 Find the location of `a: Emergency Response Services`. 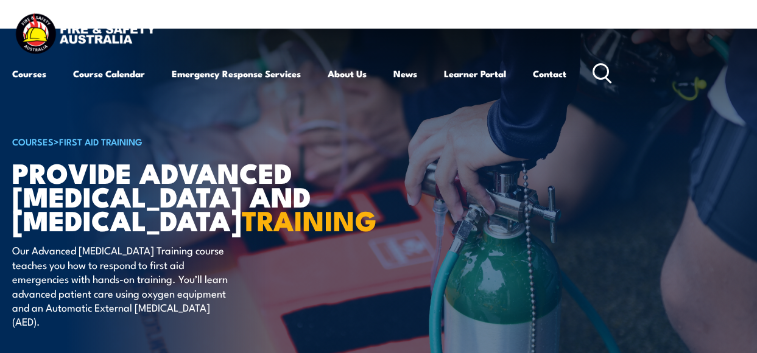

a: Emergency Response Services is located at coordinates (236, 74).